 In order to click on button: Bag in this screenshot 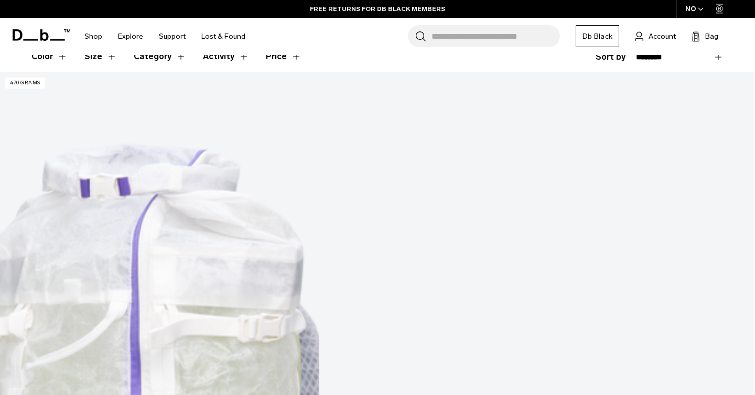, I will do `click(705, 36)`.